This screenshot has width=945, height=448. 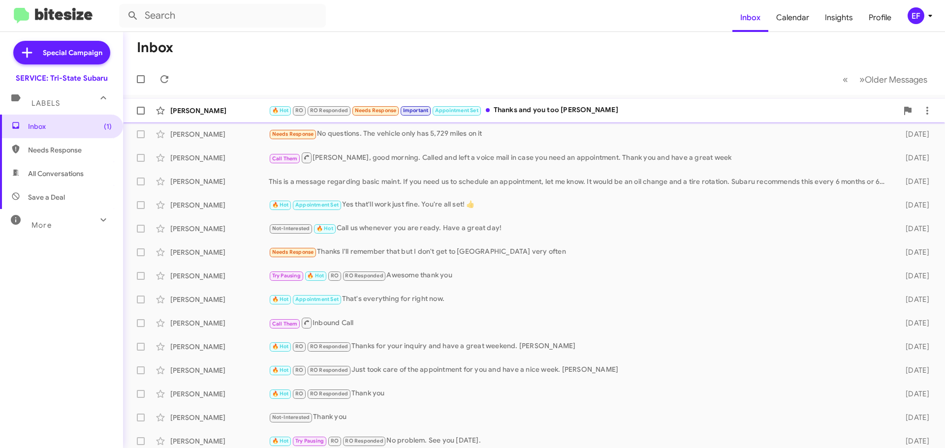 I want to click on span: Important, so click(x=416, y=110).